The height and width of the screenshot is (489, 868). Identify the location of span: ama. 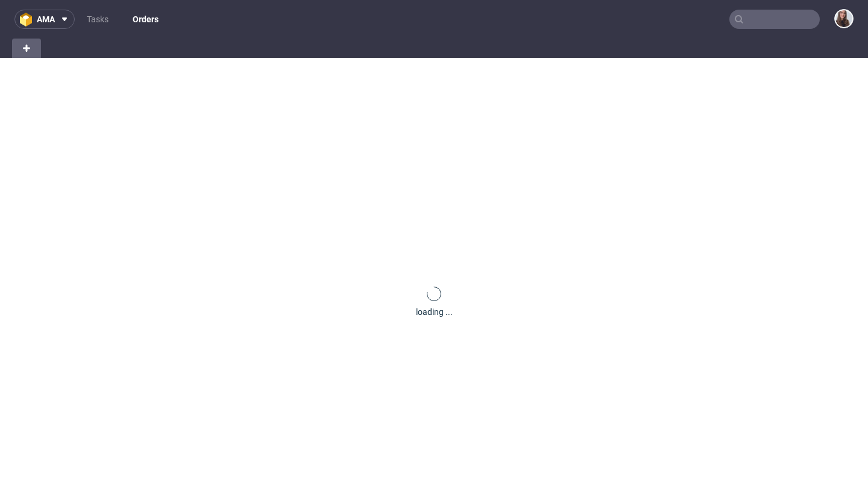
(46, 19).